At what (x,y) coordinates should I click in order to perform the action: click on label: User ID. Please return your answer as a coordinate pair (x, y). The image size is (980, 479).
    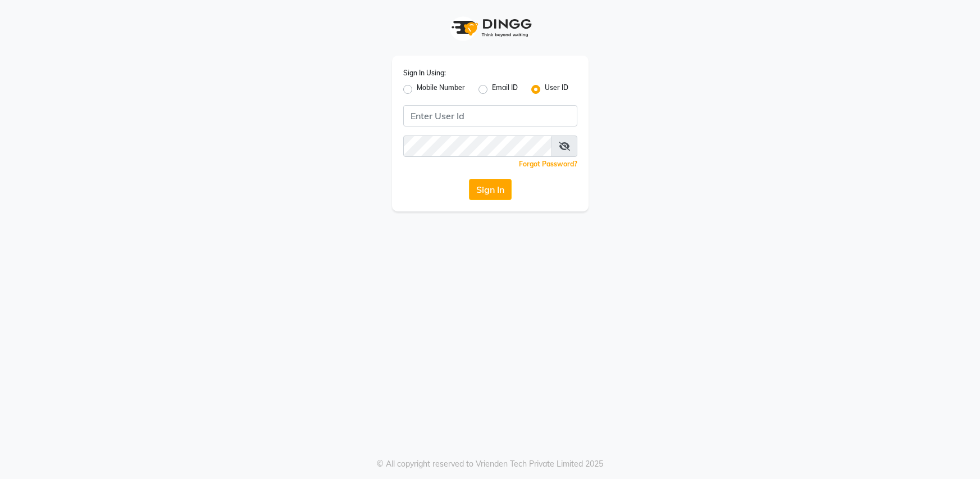
    Looking at the image, I should click on (557, 89).